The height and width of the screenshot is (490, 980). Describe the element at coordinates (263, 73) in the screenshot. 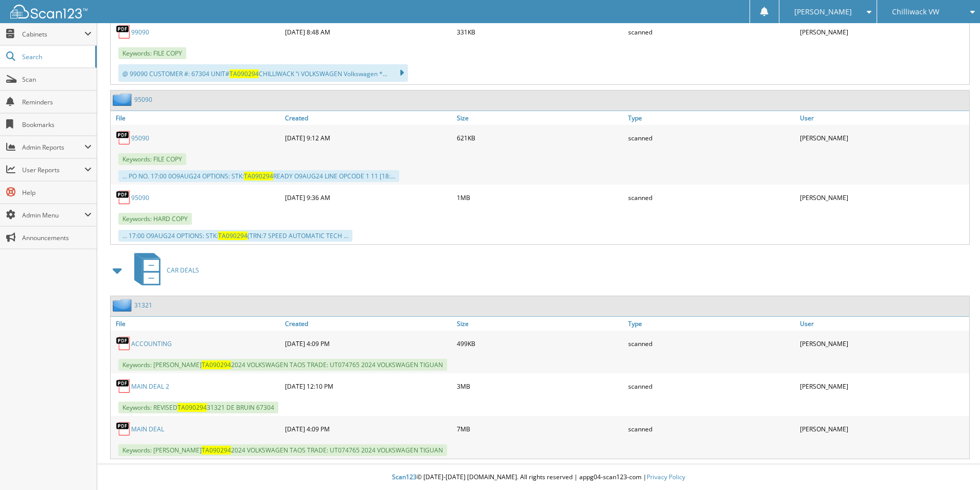

I see `div: @ 99090 CUSTOMER #: 67304 UNIT# CHILLIWACK “i VOLKSWAGEN Volkswagen *...` at that location.